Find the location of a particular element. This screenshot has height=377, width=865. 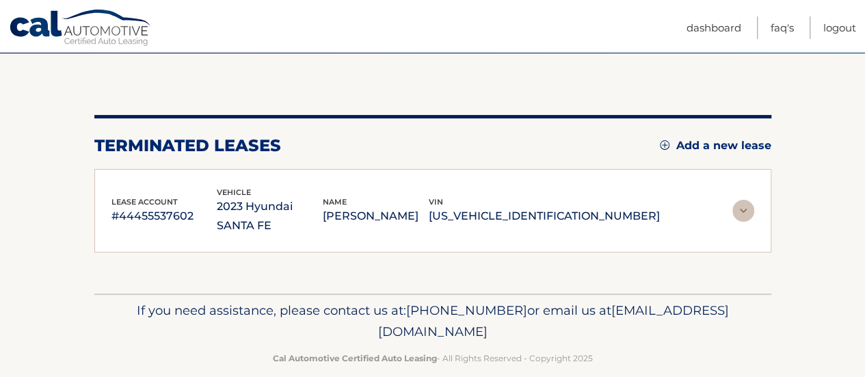

a: Dashboard is located at coordinates (714, 27).